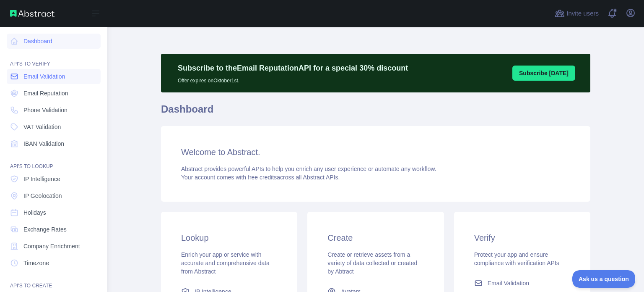  I want to click on a: IP Geolocation, so click(54, 196).